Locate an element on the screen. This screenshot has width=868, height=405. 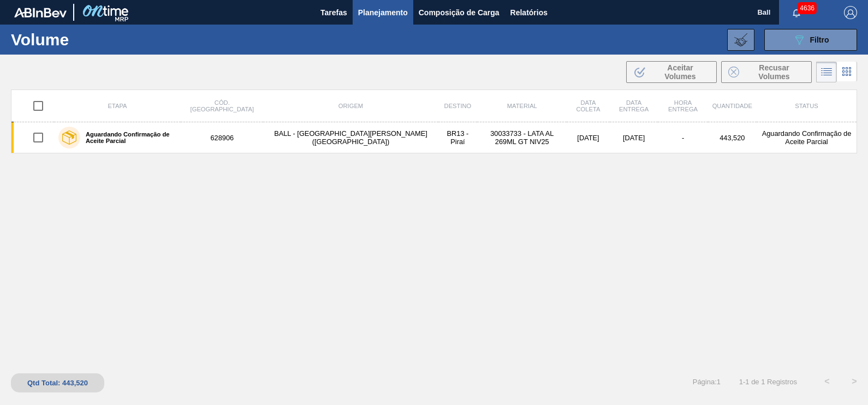
span: Tarefas is located at coordinates (333, 13).